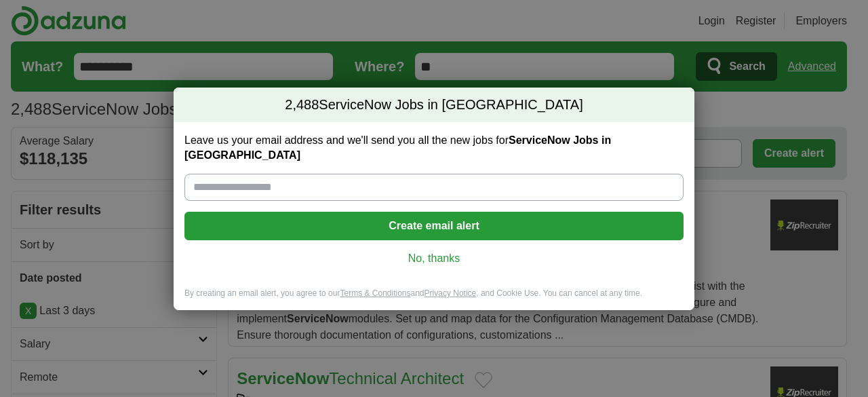 The height and width of the screenshot is (397, 868). What do you see at coordinates (434, 259) in the screenshot?
I see `a: No, thanks` at bounding box center [434, 259].